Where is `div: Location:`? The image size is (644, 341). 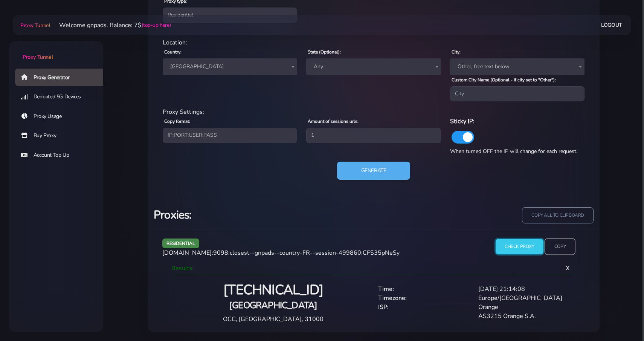
div: Location: is located at coordinates (374, 42).